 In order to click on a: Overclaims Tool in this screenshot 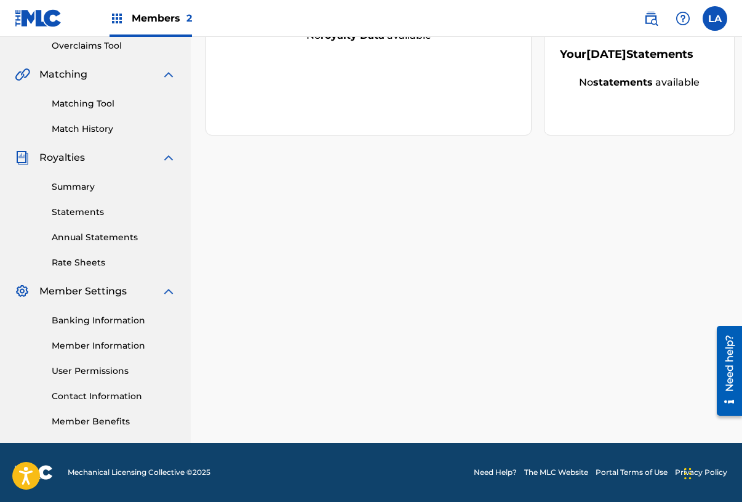, I will do `click(114, 46)`.